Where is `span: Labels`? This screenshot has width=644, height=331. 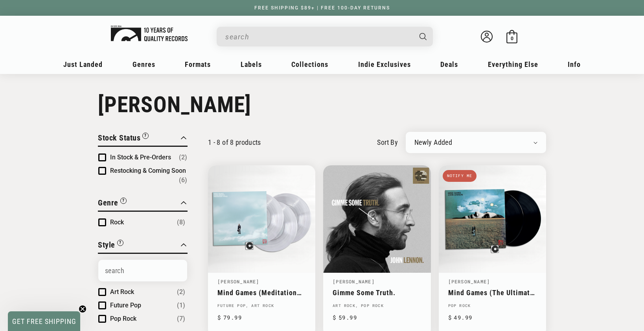
span: Labels is located at coordinates (251, 64).